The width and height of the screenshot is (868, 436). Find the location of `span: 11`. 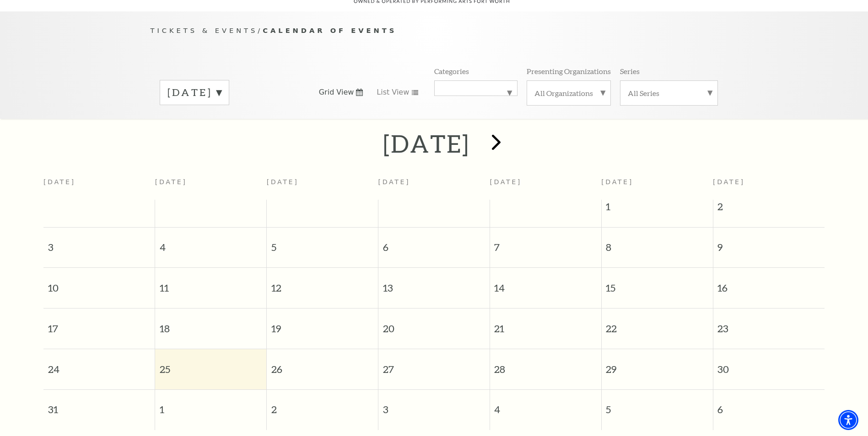

span: 11 is located at coordinates (211, 283).